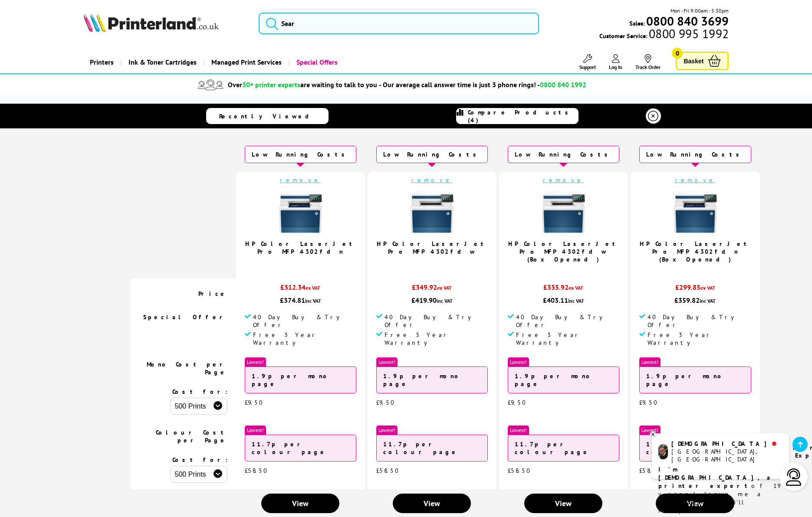  Describe the element at coordinates (267, 116) in the screenshot. I see `a: Recently Viewed` at that location.